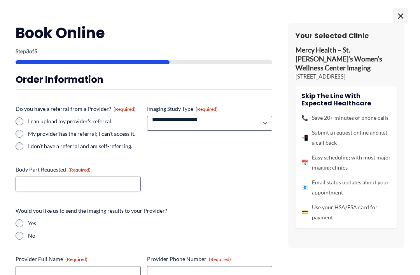  Describe the element at coordinates (144, 79) in the screenshot. I see `h3: Order Information` at that location.